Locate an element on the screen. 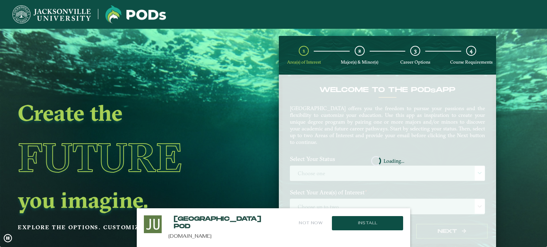 Image resolution: width=547 pixels, height=247 pixels. h2: Create the is located at coordinates (123, 113).